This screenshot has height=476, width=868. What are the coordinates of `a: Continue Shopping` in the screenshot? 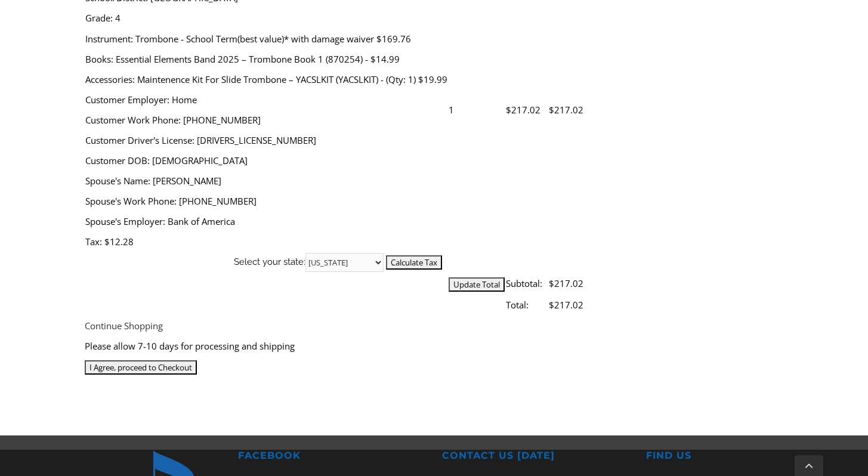 It's located at (124, 325).